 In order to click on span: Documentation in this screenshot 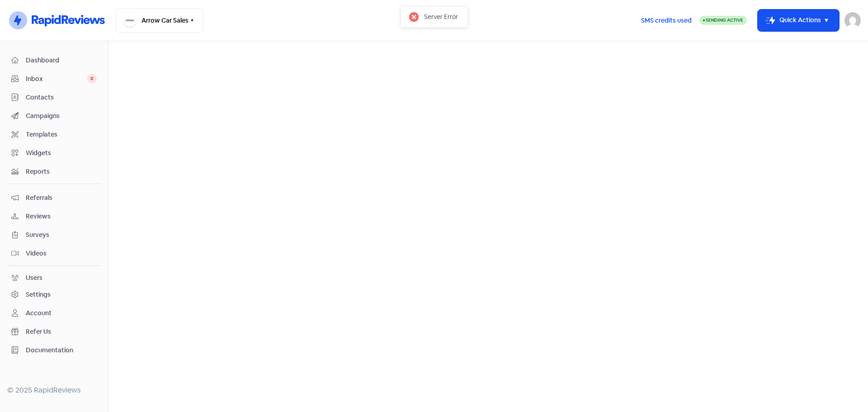, I will do `click(61, 350)`.